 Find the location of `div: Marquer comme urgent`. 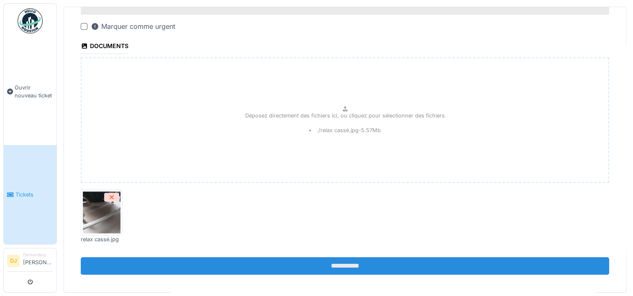

div: Marquer comme urgent is located at coordinates (133, 26).